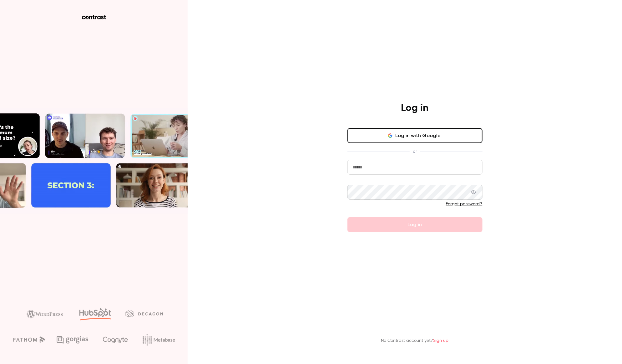 The image size is (622, 364). I want to click on a: Forgot password?, so click(464, 204).